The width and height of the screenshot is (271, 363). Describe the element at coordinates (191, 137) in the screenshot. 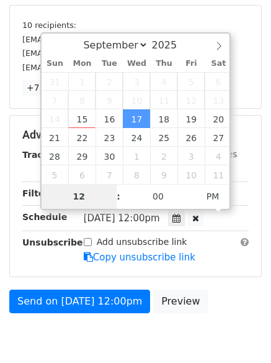

I see `span: September 26, 2025` at that location.